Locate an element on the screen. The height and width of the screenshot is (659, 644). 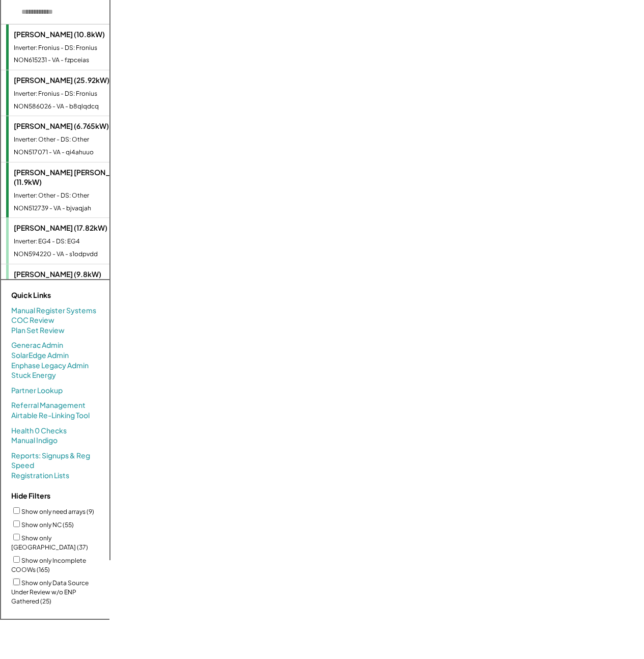
label: Show only Data Source Under Review w/o ENP Gathered (25) is located at coordinates (50, 592).